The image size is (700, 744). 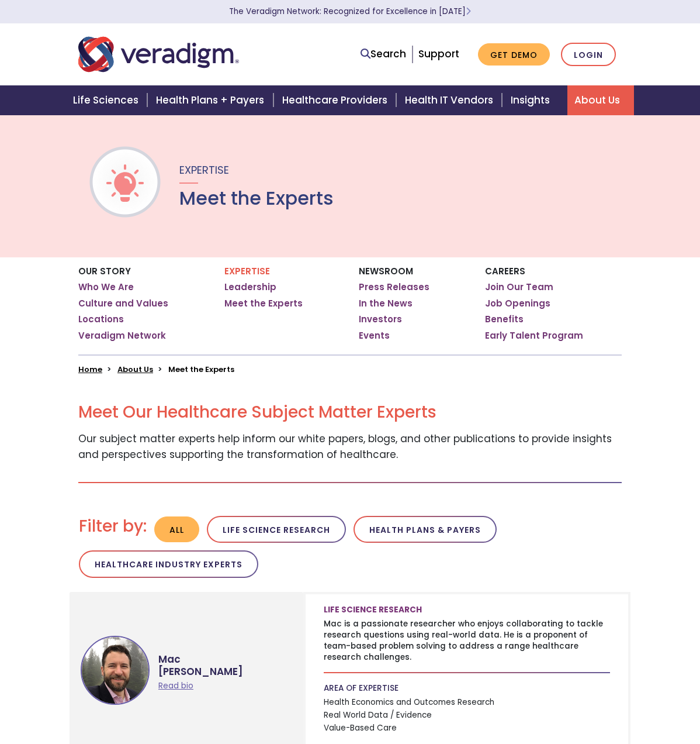 What do you see at coordinates (204, 170) in the screenshot?
I see `span: Expertise` at bounding box center [204, 170].